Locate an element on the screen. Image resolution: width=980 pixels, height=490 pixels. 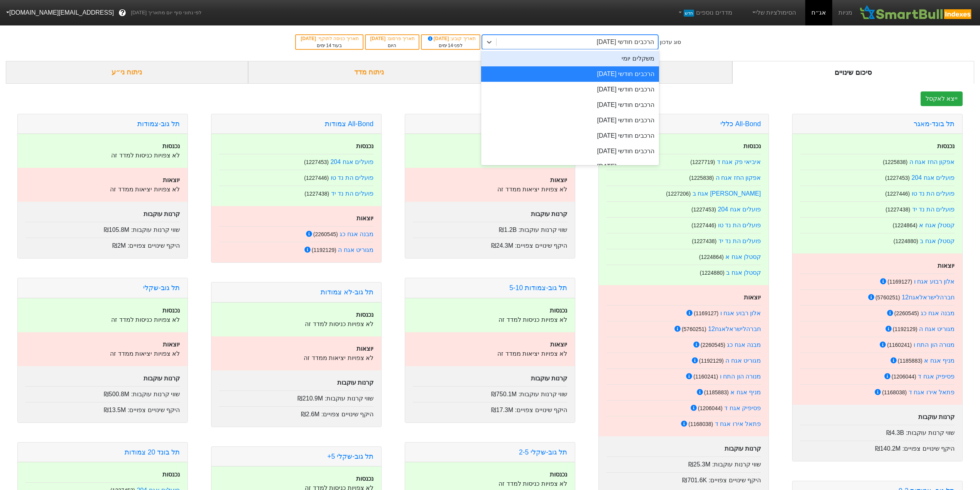
a: תל גוב-לא צמודות is located at coordinates (347, 292).